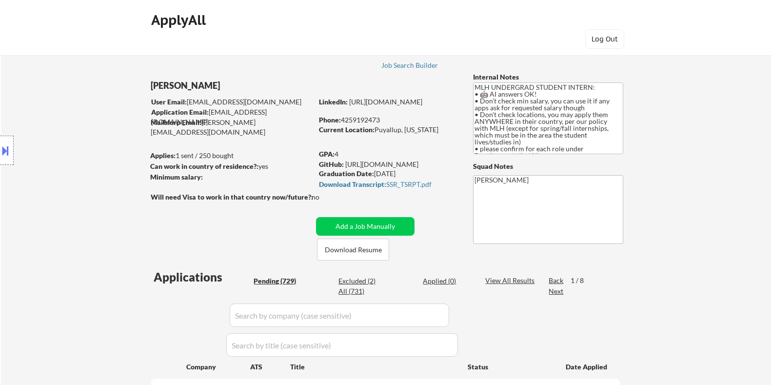 This screenshot has height=385, width=771. Describe the element at coordinates (363, 281) in the screenshot. I see `div: Excluded (2)` at that location.